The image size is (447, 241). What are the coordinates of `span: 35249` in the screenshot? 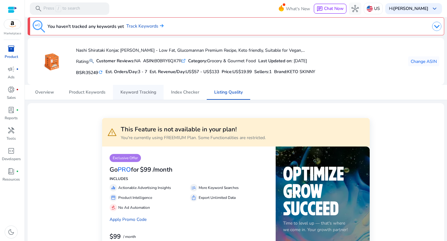 It's located at (92, 73).